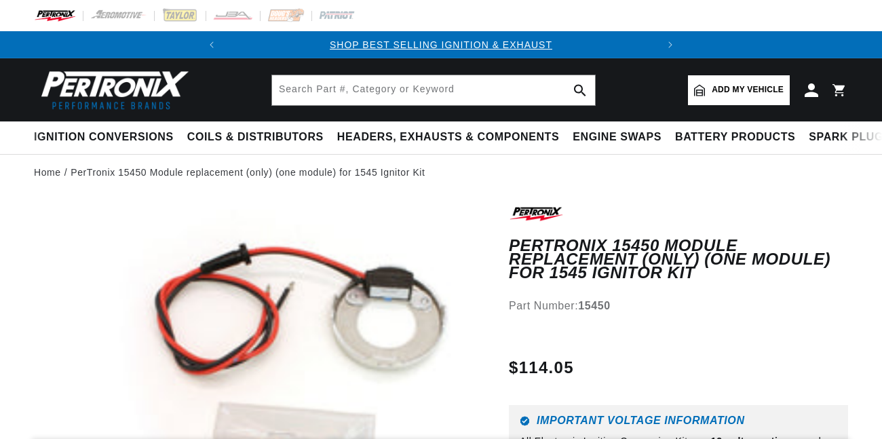 The image size is (882, 439). I want to click on summary: Engine Swaps, so click(617, 137).